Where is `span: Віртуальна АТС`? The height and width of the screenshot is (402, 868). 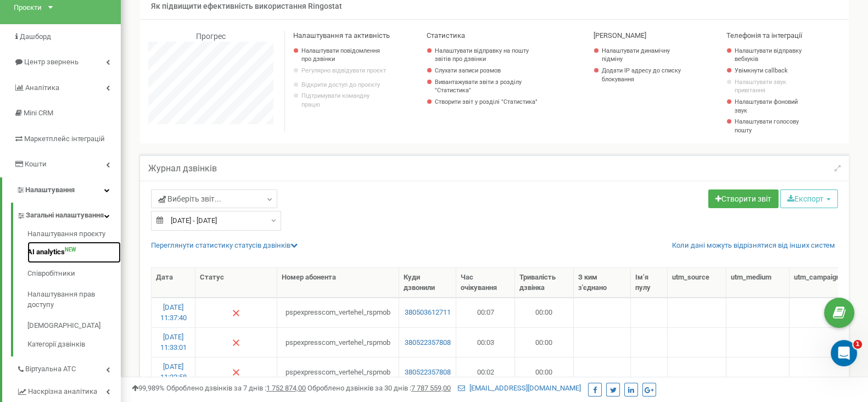
span: Віртуальна АТС is located at coordinates (50, 369).